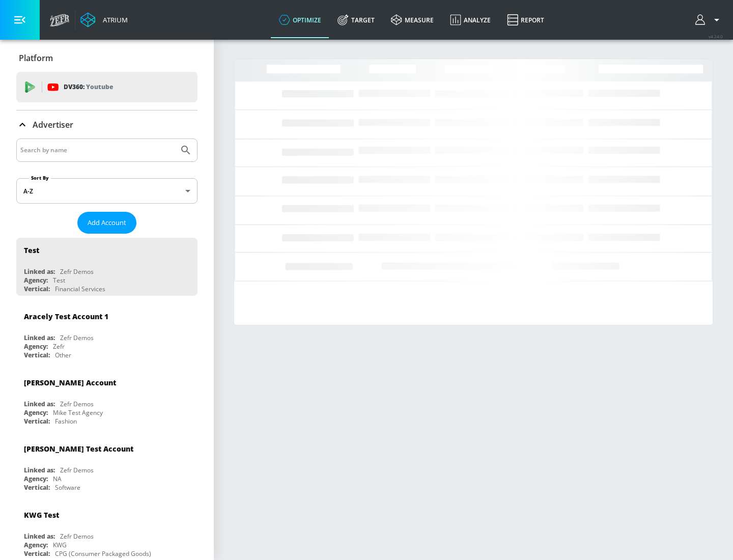 This screenshot has width=733, height=560. I want to click on a: Target, so click(355, 20).